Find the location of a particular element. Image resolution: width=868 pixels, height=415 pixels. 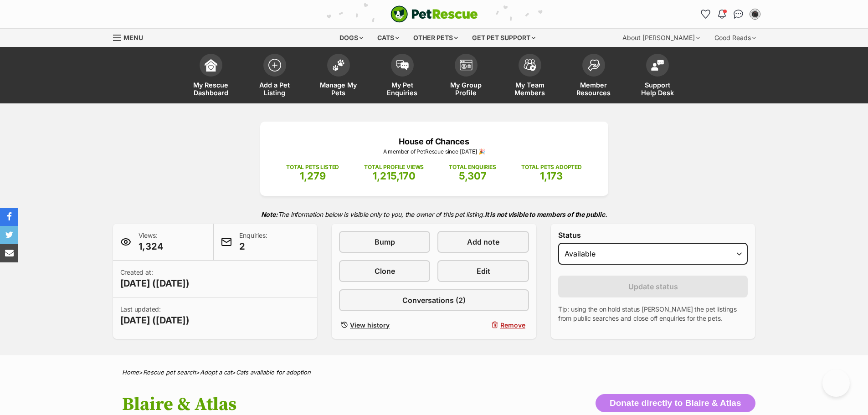

button: Notifications is located at coordinates (723, 14).